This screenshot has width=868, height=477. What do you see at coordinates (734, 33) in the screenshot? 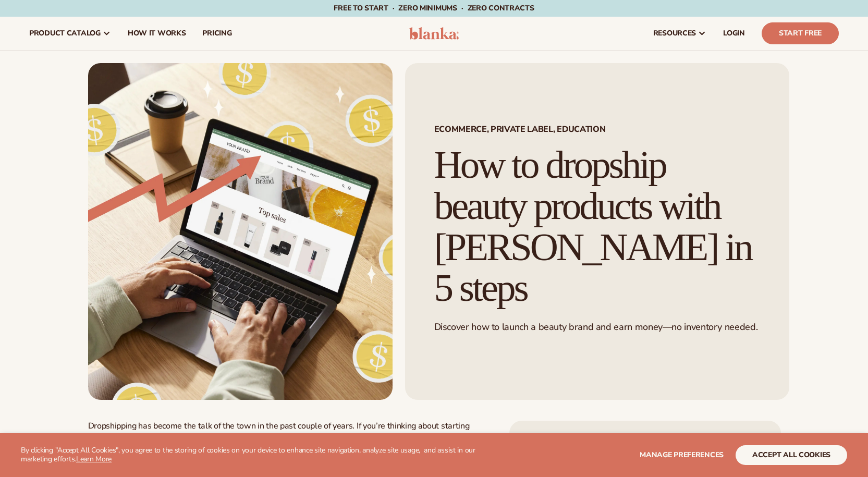
I see `span: LOGIN` at bounding box center [734, 33].